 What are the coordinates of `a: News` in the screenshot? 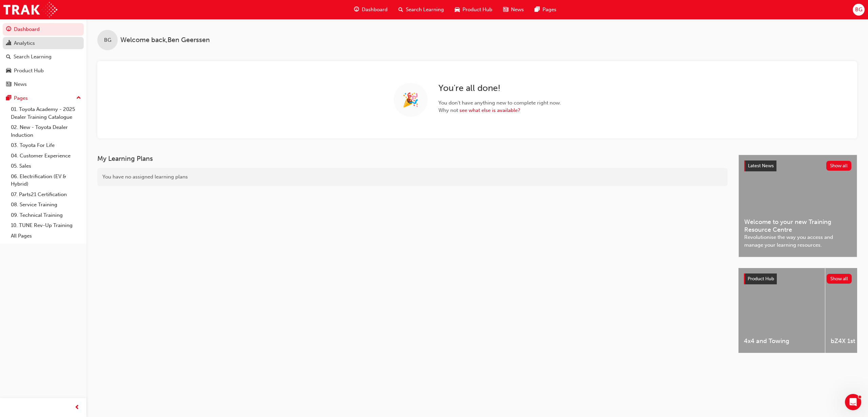 It's located at (43, 84).